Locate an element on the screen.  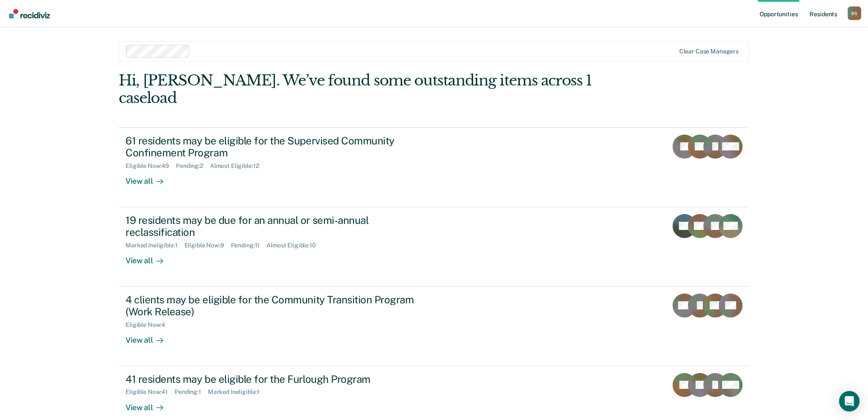
a: 19 residents may be due for an annual or semi-annual reclassificationMarked Ineligible:1Eligible ... is located at coordinates (434, 247).